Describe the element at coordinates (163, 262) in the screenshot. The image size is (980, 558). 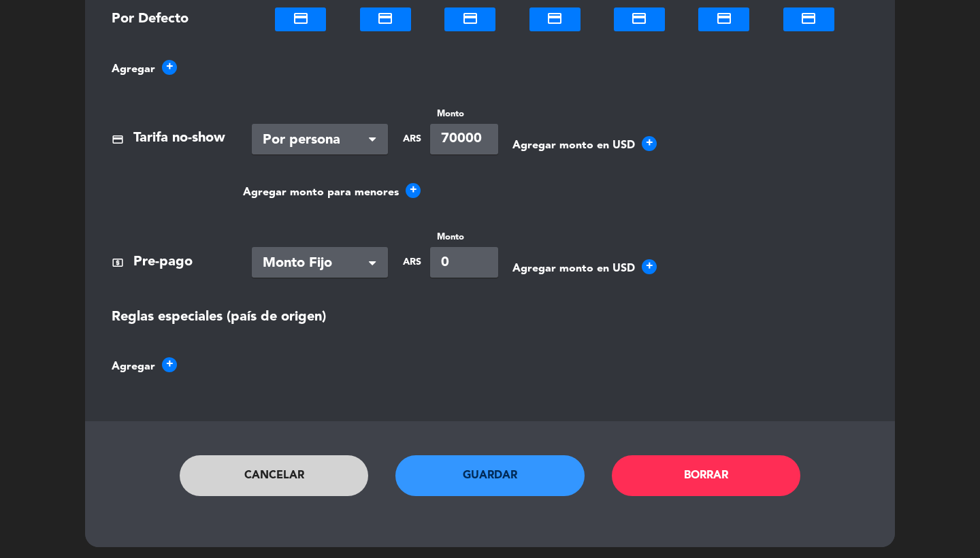
I see `label: Pre-pago` at that location.